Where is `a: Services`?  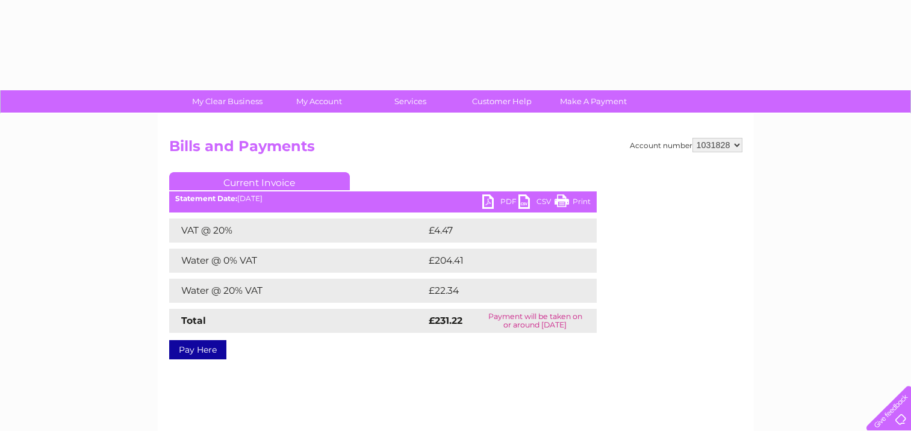 a: Services is located at coordinates (410, 101).